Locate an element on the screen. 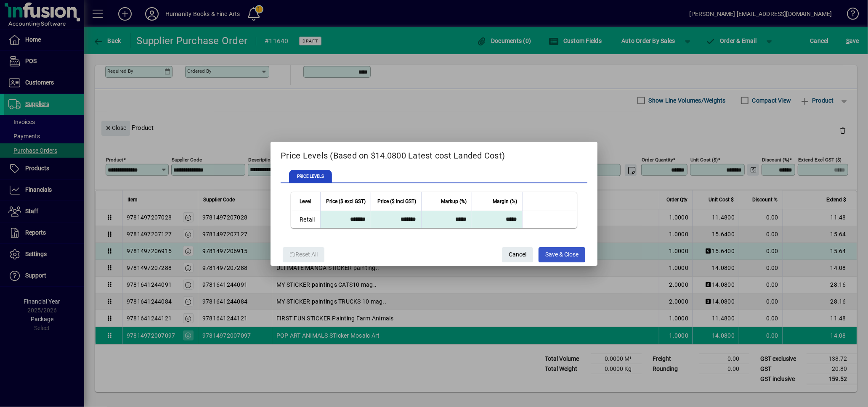 The height and width of the screenshot is (407, 868). span: Cancel is located at coordinates (518, 254).